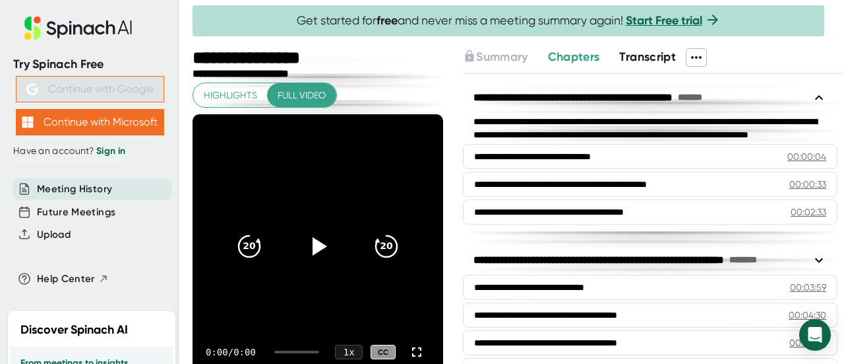 Image resolution: width=844 pixels, height=364 pixels. I want to click on div: 00:00:33, so click(808, 184).